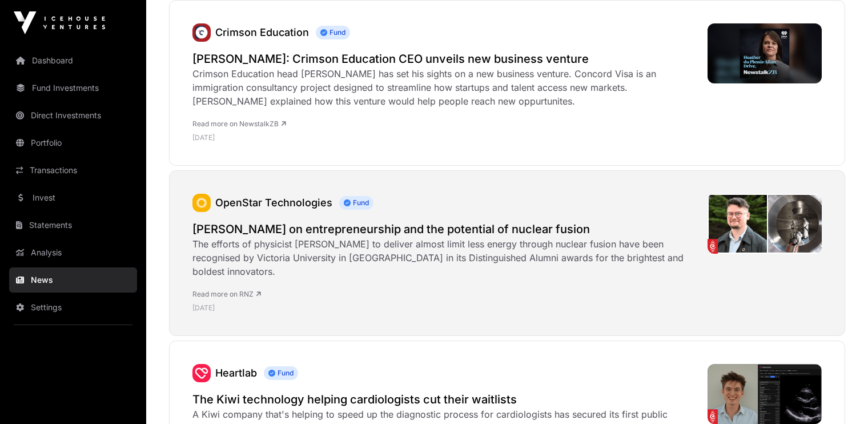 The width and height of the screenshot is (868, 424). I want to click on img: 4K35P6U_HeartLab_jpg.png, so click(765, 394).